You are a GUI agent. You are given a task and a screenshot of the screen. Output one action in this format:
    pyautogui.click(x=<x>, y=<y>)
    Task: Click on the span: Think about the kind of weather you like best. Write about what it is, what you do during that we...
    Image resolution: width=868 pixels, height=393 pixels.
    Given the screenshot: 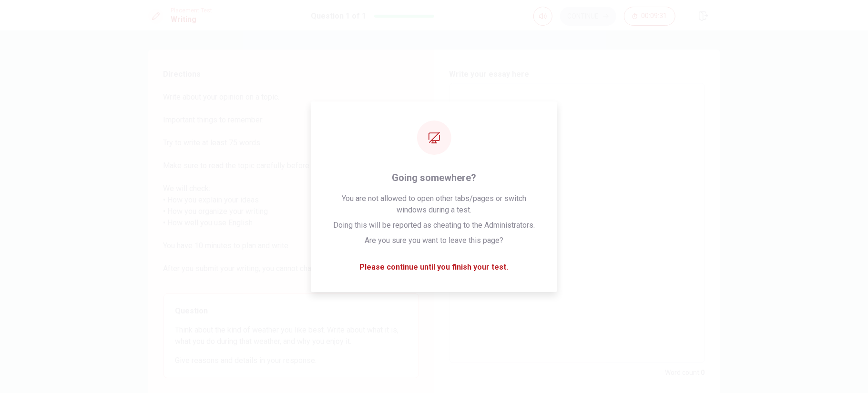 What is the action you would take?
    pyautogui.click(x=291, y=336)
    